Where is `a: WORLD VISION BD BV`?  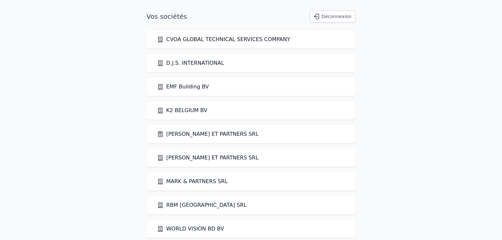 a: WORLD VISION BD BV is located at coordinates (191, 229).